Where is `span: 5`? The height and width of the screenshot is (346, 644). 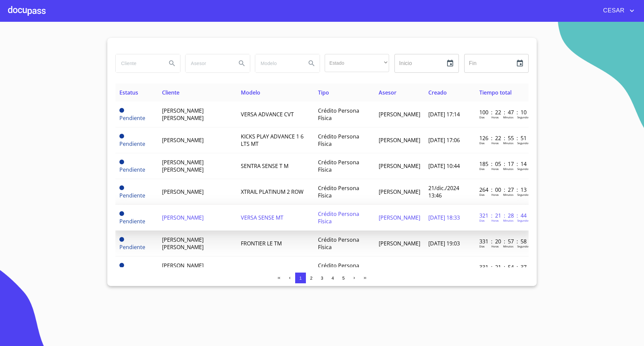
span: 5 is located at coordinates (343, 278).